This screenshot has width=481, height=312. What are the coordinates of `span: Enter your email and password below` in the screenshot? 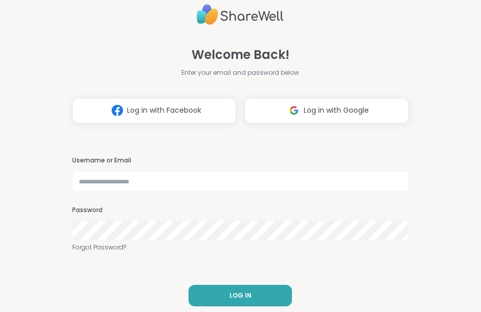 It's located at (240, 73).